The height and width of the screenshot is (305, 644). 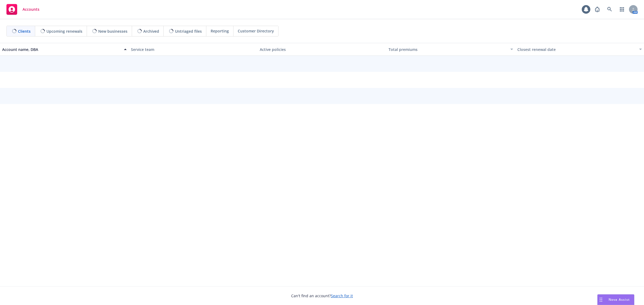 I want to click on span: Clients, so click(x=24, y=31).